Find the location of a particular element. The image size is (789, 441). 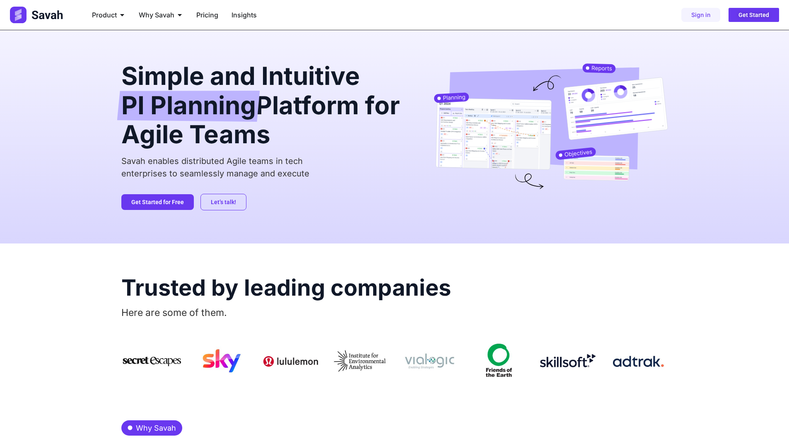

span: Get Started for Free is located at coordinates (157, 202).